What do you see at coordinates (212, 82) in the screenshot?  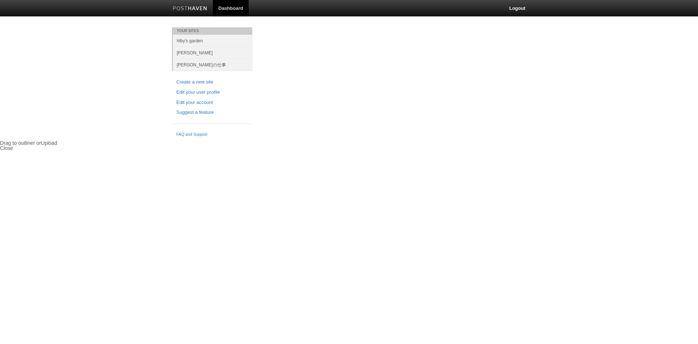 I see `a: Create a new site` at bounding box center [212, 82].